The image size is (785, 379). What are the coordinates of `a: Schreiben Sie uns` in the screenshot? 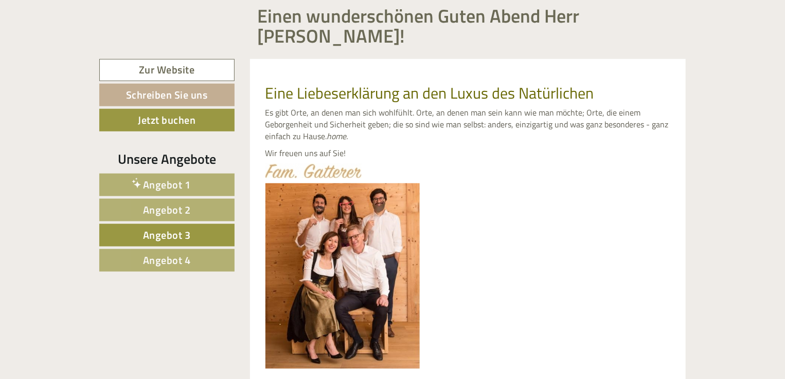 It's located at (167, 95).